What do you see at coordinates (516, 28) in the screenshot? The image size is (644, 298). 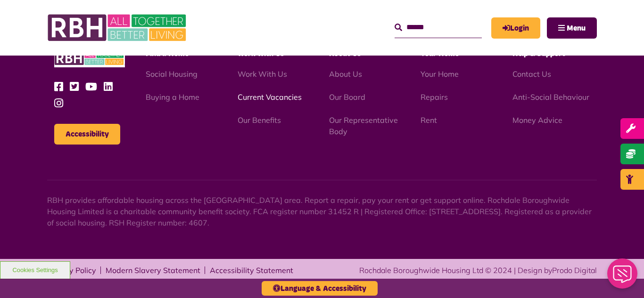 I see `a: MyRBH` at bounding box center [516, 28].